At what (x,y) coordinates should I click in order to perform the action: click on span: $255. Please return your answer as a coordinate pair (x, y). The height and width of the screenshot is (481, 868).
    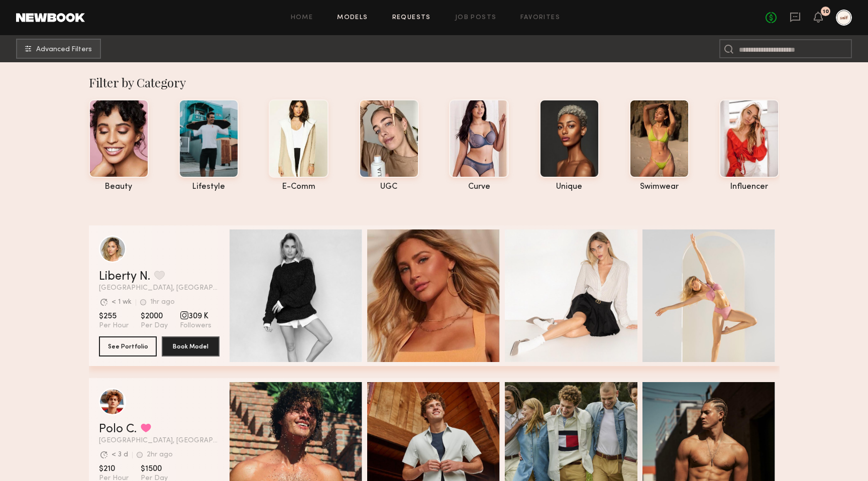
    Looking at the image, I should click on (114, 316).